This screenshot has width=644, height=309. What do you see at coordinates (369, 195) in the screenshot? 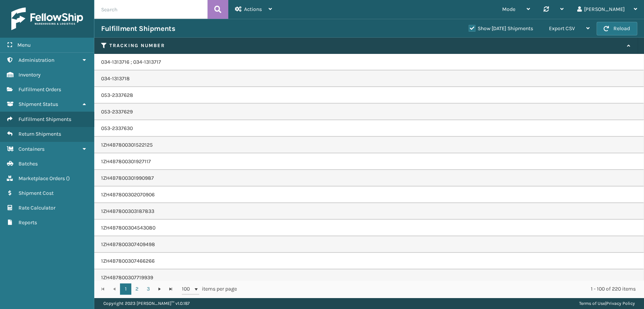
I see `td: 1ZH4B7800302070906` at bounding box center [369, 195].